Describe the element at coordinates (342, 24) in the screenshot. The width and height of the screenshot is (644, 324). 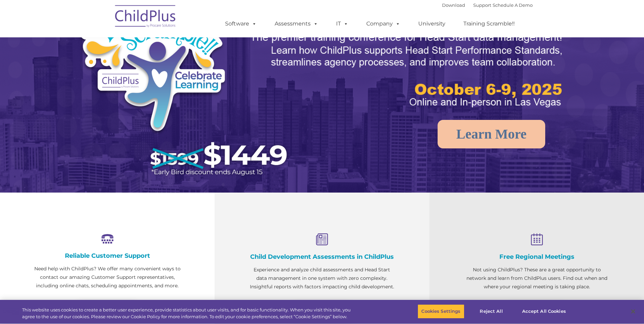
I see `a: IT` at that location.